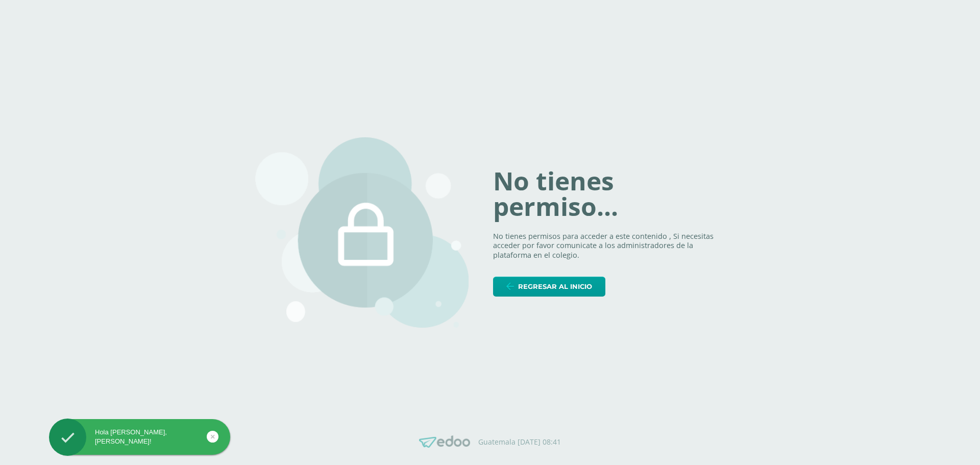 This screenshot has width=980, height=465. I want to click on p: No tienes permisos para acceder a este contenido , Si necesitas acceder por favor comunicate a lo..., so click(609, 246).